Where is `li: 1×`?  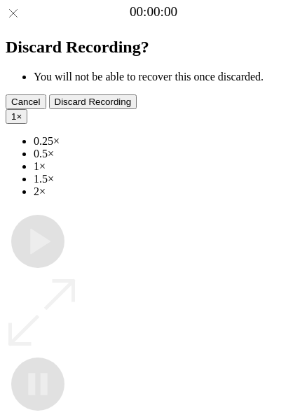
li: 1× is located at coordinates (167, 167).